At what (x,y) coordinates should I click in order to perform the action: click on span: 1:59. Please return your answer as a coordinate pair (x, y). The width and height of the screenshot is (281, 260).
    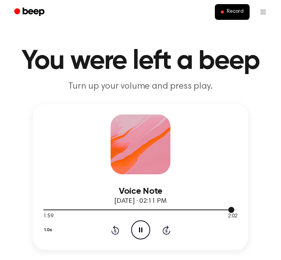
    Looking at the image, I should click on (48, 216).